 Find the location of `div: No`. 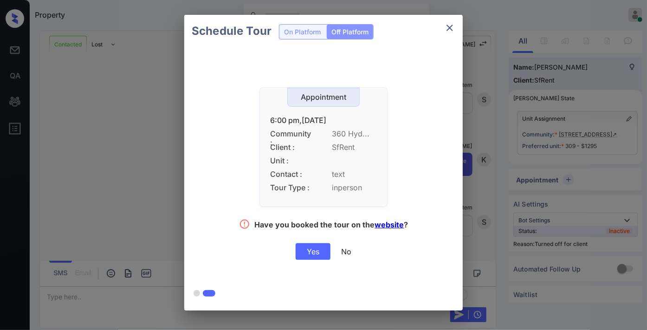

div: No is located at coordinates (346, 252).